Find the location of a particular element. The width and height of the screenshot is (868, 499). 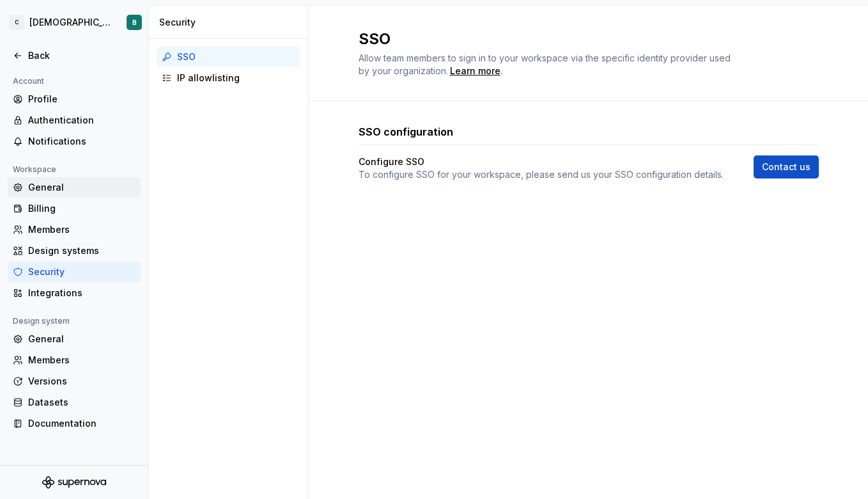

div: Design systems is located at coordinates (82, 250).